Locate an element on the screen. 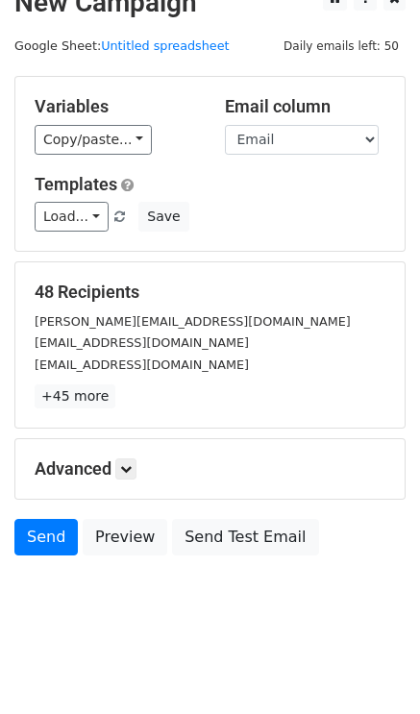  a: Send is located at coordinates (46, 537).